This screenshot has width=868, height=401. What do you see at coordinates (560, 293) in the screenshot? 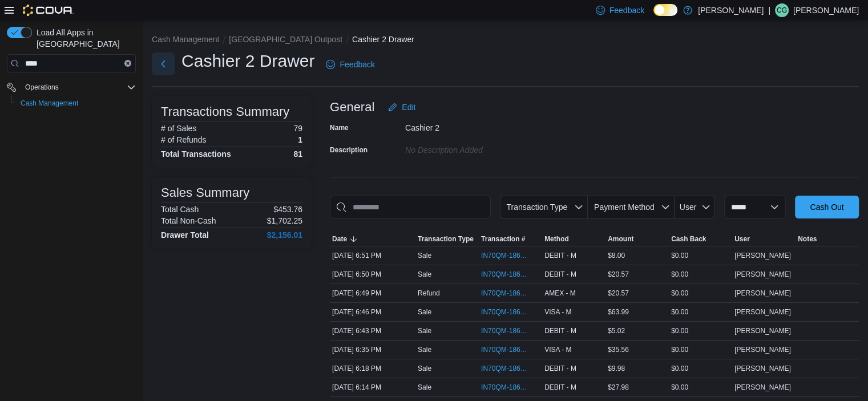
I see `span: AMEX - M` at bounding box center [560, 293].